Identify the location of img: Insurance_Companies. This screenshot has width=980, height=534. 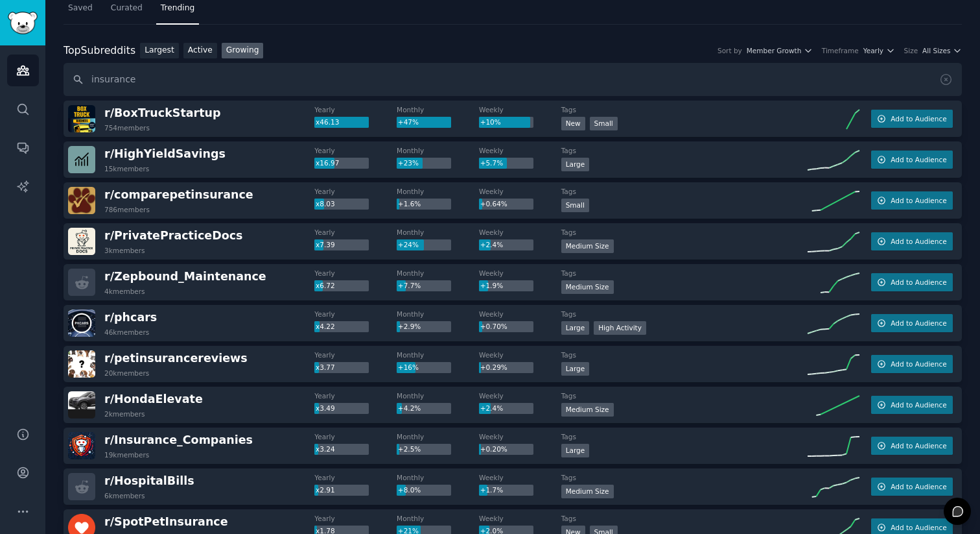
(81, 446).